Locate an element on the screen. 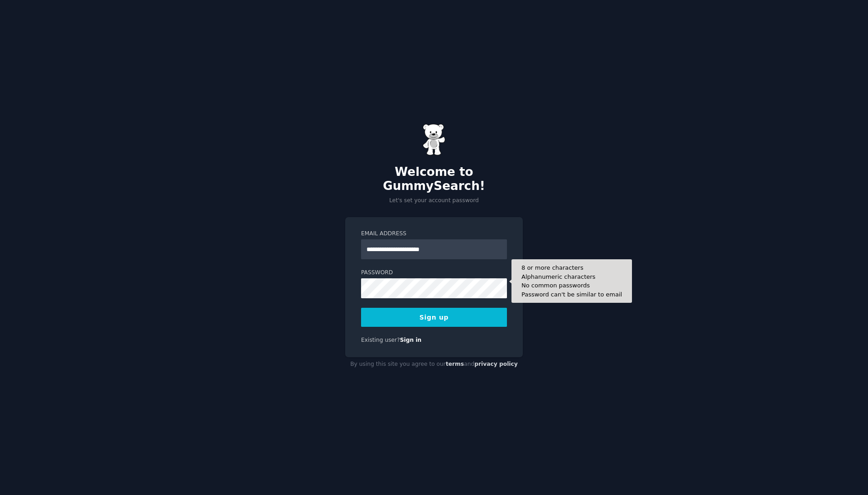 The height and width of the screenshot is (495, 868). p: Let's set your account password is located at coordinates (434, 201).